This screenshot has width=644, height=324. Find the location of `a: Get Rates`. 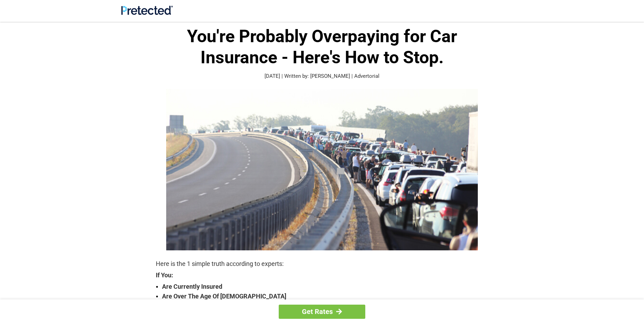

a: Get Rates is located at coordinates (322, 312).